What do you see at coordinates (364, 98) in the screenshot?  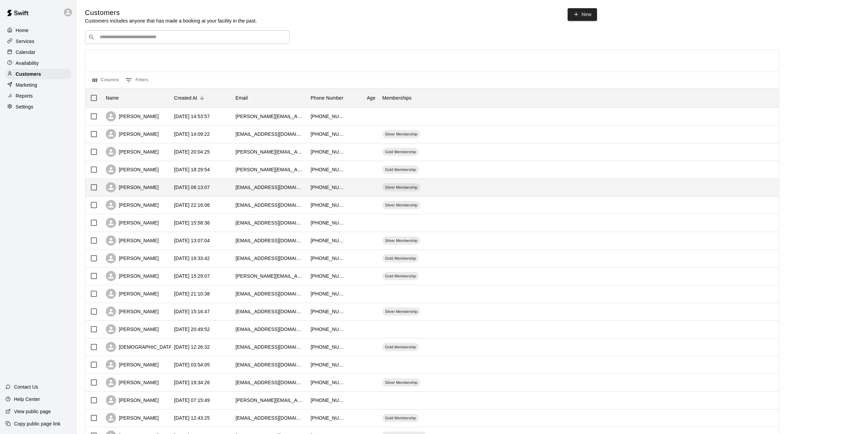 I see `div: Age` at bounding box center [364, 98].